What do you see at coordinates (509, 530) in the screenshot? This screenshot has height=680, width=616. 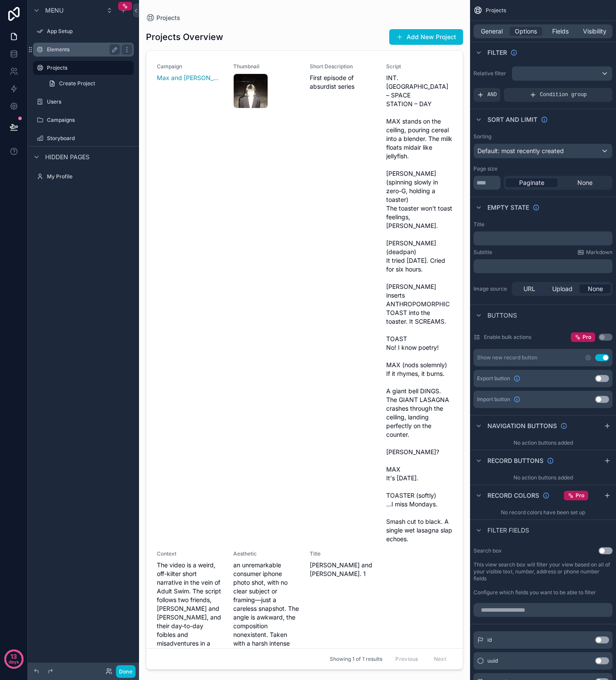 I see `span: Filter fields` at bounding box center [509, 530].